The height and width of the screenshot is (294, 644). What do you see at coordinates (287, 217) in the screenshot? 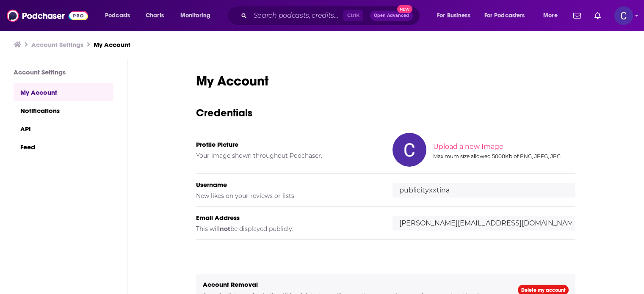
I see `h5: Email Address` at bounding box center [287, 217].